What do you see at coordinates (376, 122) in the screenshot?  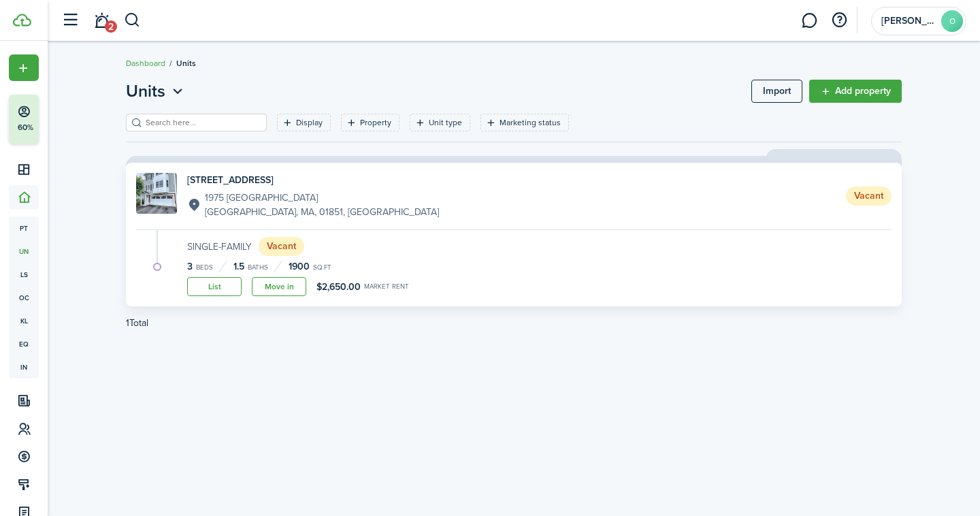 I see `filter-tag-label: Property` at bounding box center [376, 122].